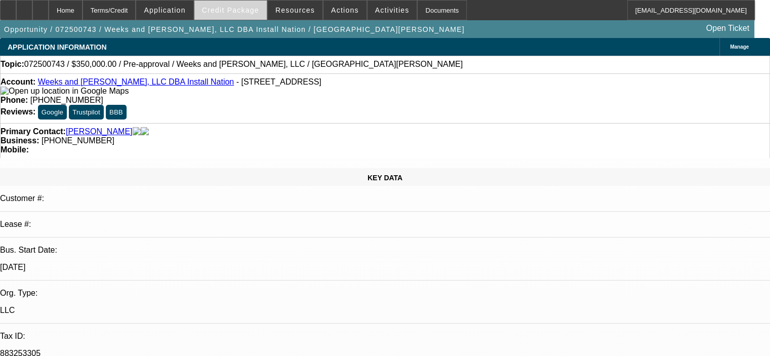 The height and width of the screenshot is (356, 770). What do you see at coordinates (728, 28) in the screenshot?
I see `a: Open Ticket` at bounding box center [728, 28].